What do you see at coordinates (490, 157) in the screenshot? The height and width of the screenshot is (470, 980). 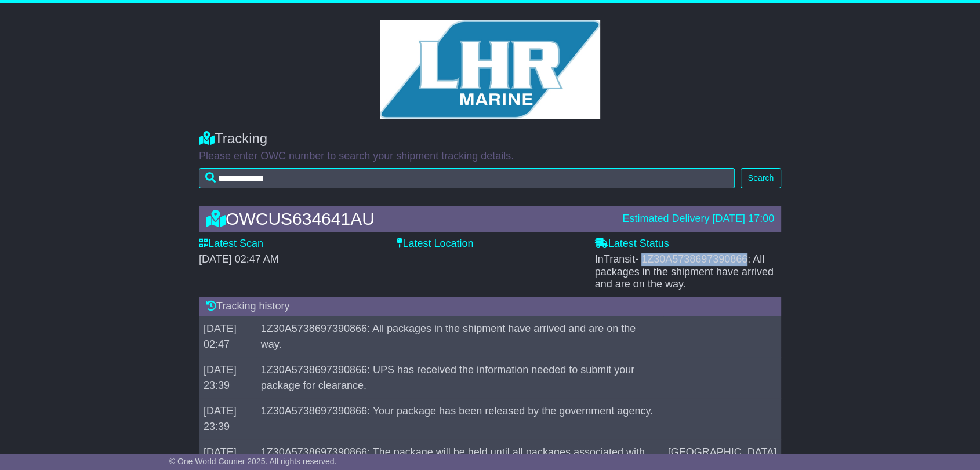 I see `p: Please enter OWC number to search your shipment tracking details.` at bounding box center [490, 157].